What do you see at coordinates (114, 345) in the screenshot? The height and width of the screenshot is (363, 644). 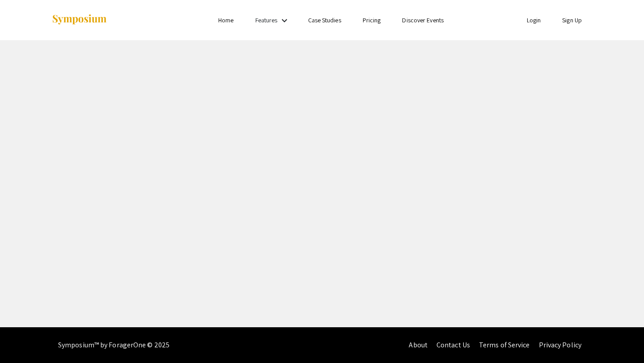 I see `div: Symposium™ by ForagerOne © 2025` at bounding box center [114, 345].